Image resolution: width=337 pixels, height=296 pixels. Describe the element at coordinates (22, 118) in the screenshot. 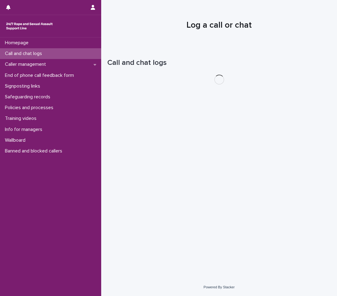

I see `p: Training videos` at that location.